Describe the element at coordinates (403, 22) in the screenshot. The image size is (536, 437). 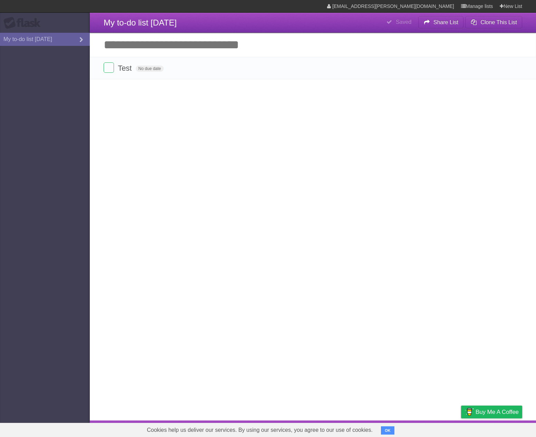
I see `b: Saved` at that location.